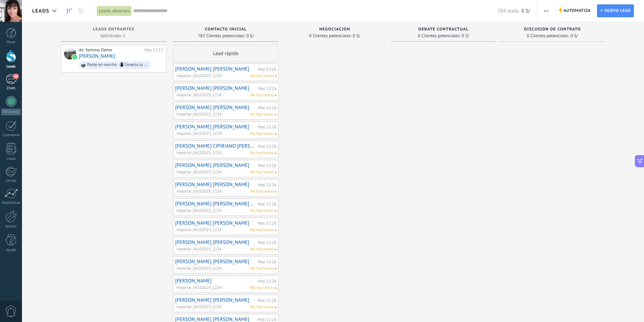 Image resolution: width=644 pixels, height=322 pixels. Describe the element at coordinates (11, 66) in the screenshot. I see `div: Leads` at that location.